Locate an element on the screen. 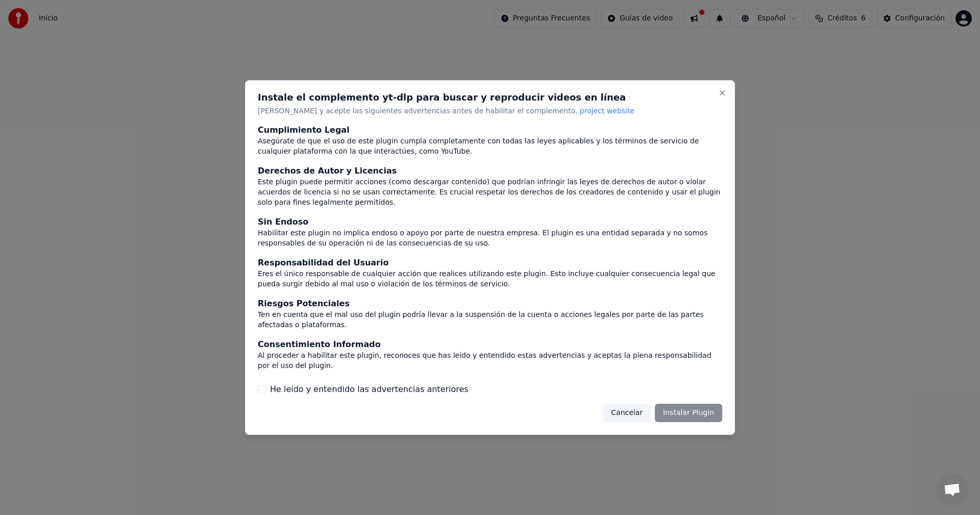 This screenshot has width=980, height=515. div: Consentimiento Informado is located at coordinates (490, 344).